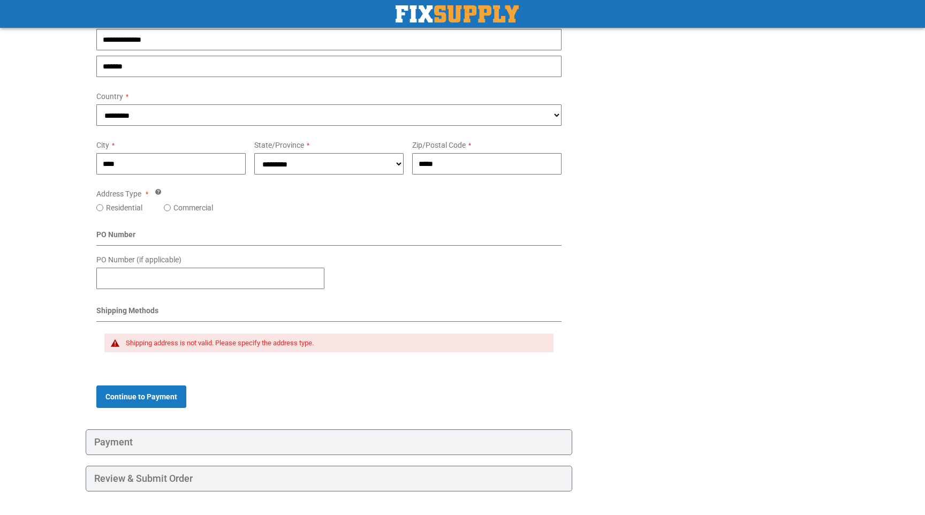  Describe the element at coordinates (329, 478) in the screenshot. I see `div: Review & Submit Order` at that location.